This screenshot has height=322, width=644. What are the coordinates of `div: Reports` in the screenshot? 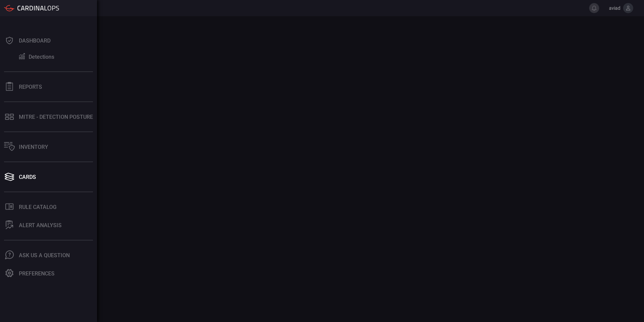 It's located at (30, 87).